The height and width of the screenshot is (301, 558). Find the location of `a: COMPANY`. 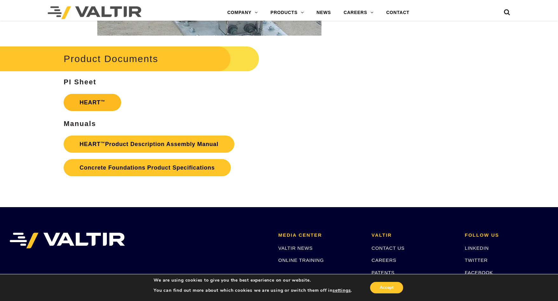

a: COMPANY is located at coordinates (242, 13).